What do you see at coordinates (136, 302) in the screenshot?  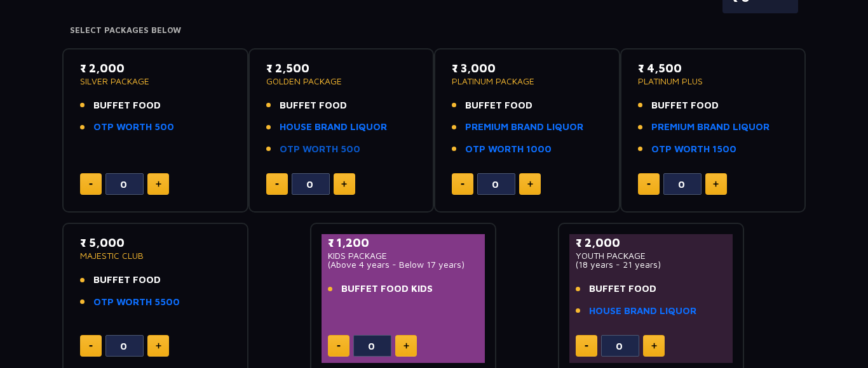 I see `a: OTP WORTH 5500` at bounding box center [136, 302].